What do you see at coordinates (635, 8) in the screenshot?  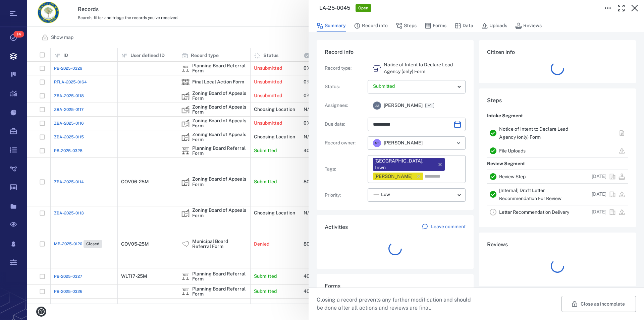 I see `button: Close` at bounding box center [635, 8].